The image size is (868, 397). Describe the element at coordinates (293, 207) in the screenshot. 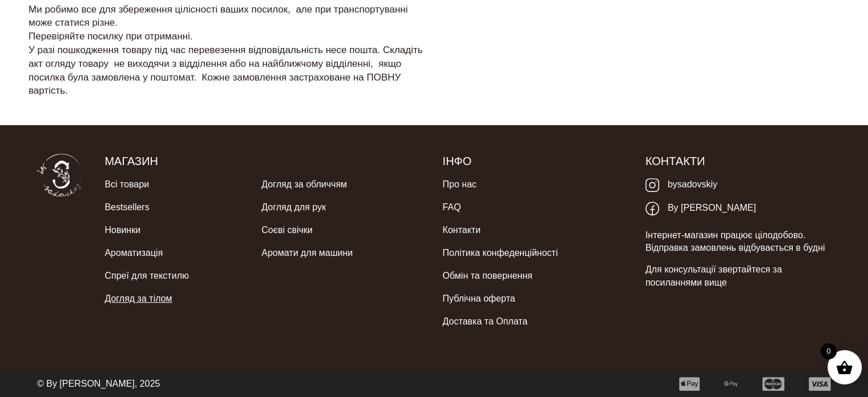

I see `a: Догляд для рук` at that location.